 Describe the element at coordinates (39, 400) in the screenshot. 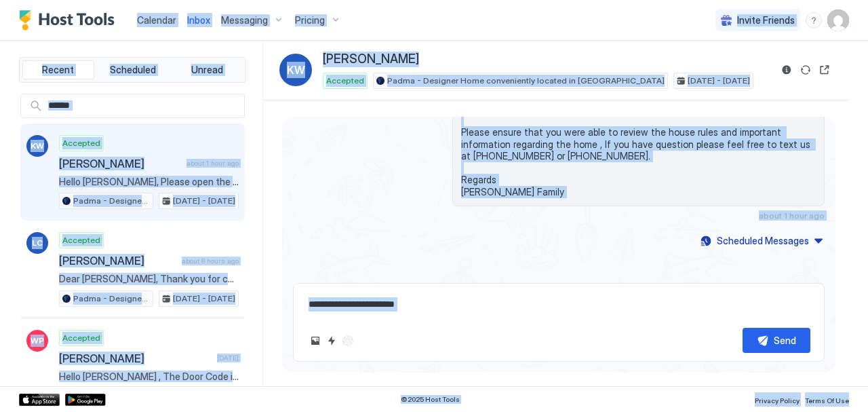

I see `a: App Store` at that location.